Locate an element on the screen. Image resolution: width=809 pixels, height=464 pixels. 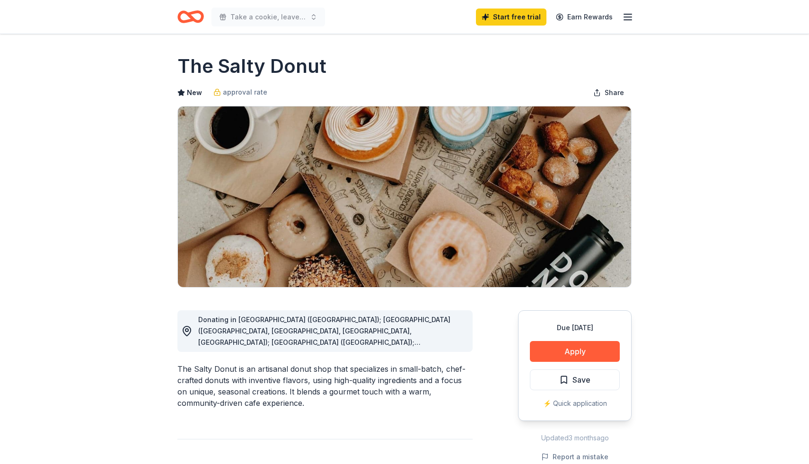
a: Home is located at coordinates (191, 17).